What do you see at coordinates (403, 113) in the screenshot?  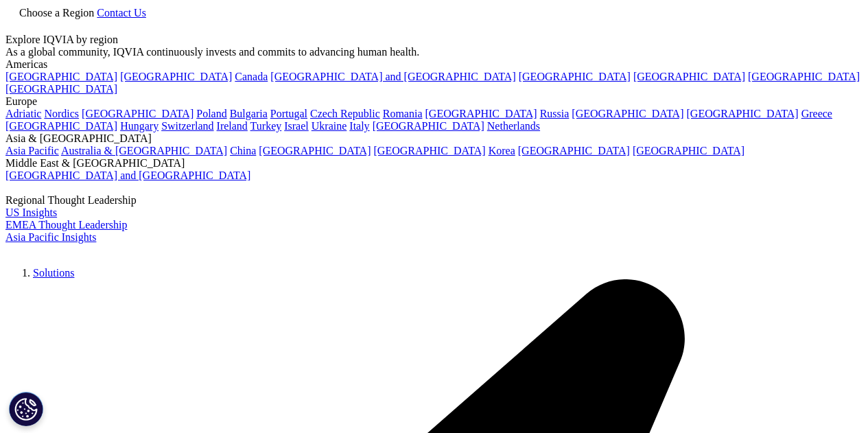 I see `a: Romania` at bounding box center [403, 113].